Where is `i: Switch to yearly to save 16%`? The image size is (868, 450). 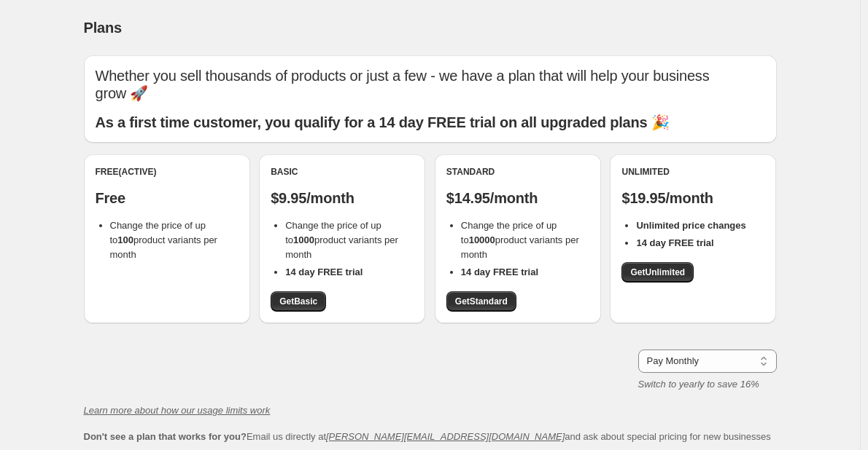 i: Switch to yearly to save 16% is located at coordinates (698, 384).